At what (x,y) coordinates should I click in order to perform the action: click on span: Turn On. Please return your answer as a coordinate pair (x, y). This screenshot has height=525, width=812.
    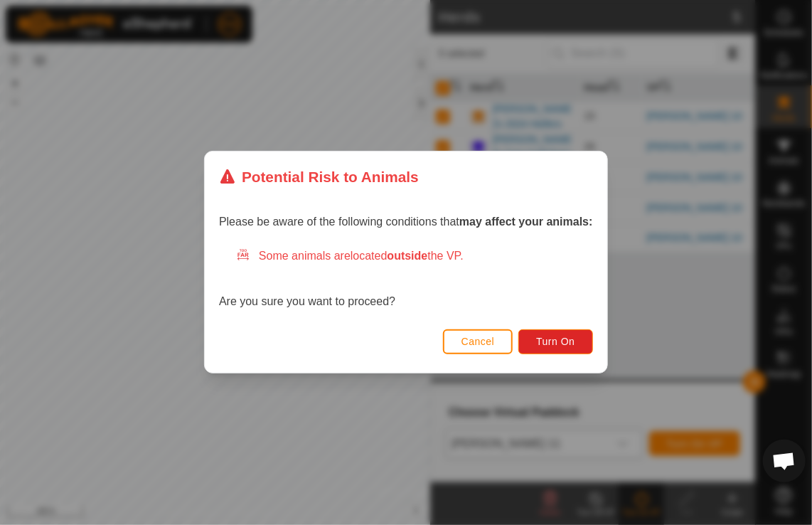
    Looking at the image, I should click on (556, 342).